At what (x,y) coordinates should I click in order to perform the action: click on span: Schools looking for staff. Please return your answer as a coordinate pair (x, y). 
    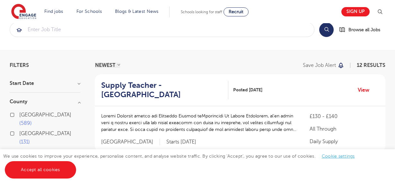
    Looking at the image, I should click on (201, 12).